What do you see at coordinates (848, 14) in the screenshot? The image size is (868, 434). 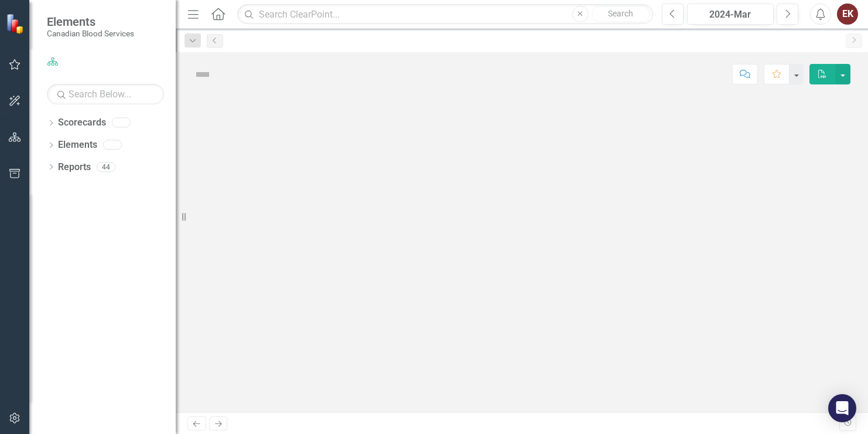 I see `div: EK` at bounding box center [848, 14].